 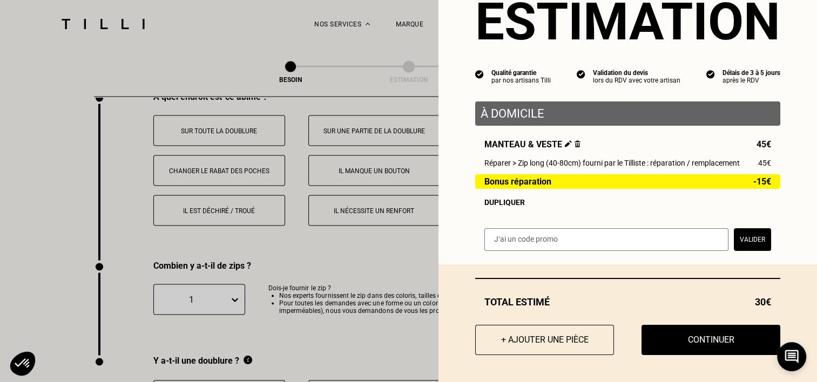 I want to click on div: Qualité garantie, so click(x=521, y=73).